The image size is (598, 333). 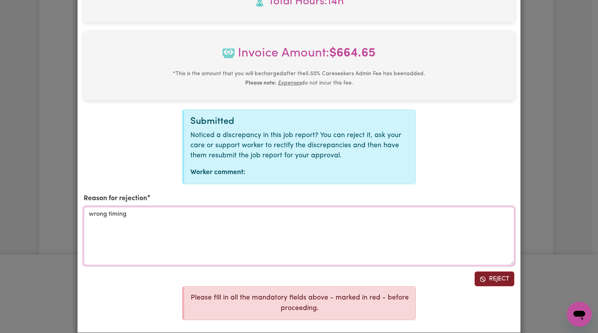 What do you see at coordinates (300, 303) in the screenshot?
I see `p: Please fill in all the mandatory fields above - marked in red - before proceeding.` at bounding box center [300, 303].